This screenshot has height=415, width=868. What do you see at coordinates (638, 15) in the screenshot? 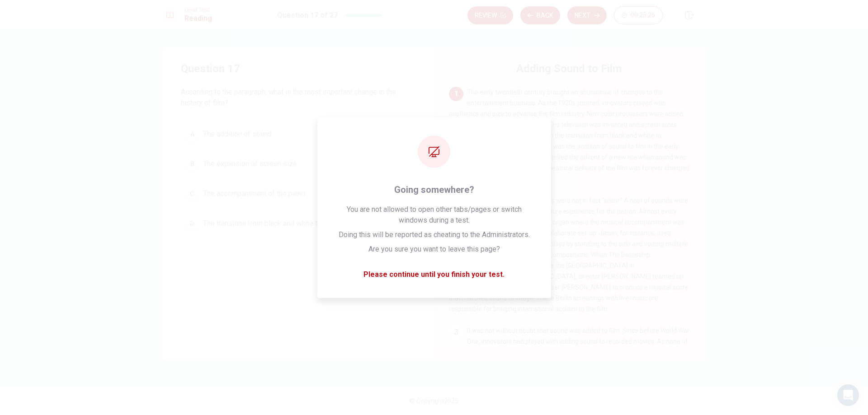
I see `button: 00:25:26` at bounding box center [638, 15].